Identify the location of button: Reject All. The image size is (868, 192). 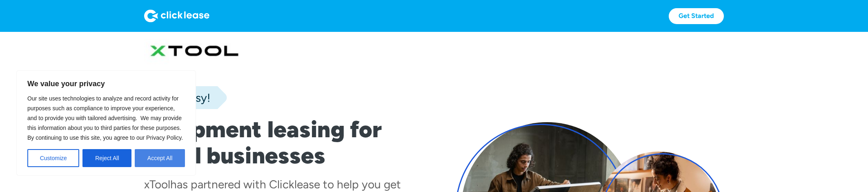
(107, 158).